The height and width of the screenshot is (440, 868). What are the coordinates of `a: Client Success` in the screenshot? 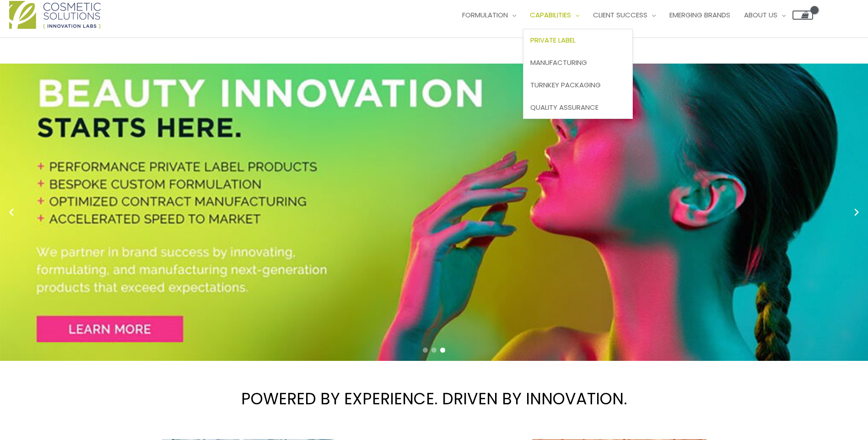 It's located at (624, 15).